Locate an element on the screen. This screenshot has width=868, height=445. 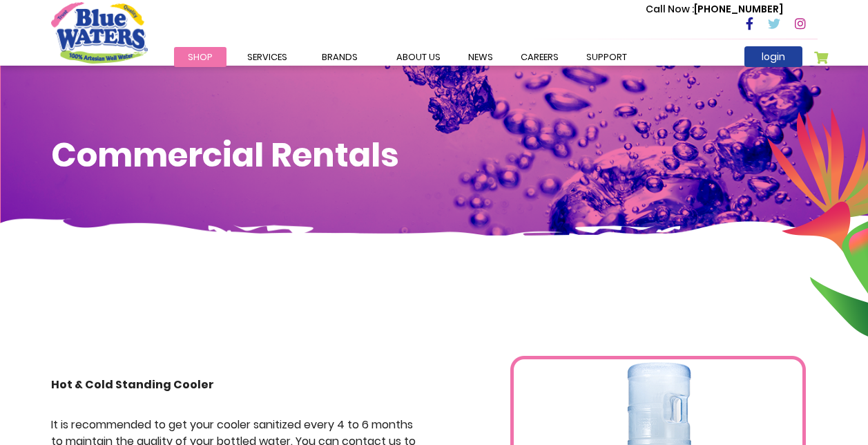
a: News is located at coordinates (480, 57).